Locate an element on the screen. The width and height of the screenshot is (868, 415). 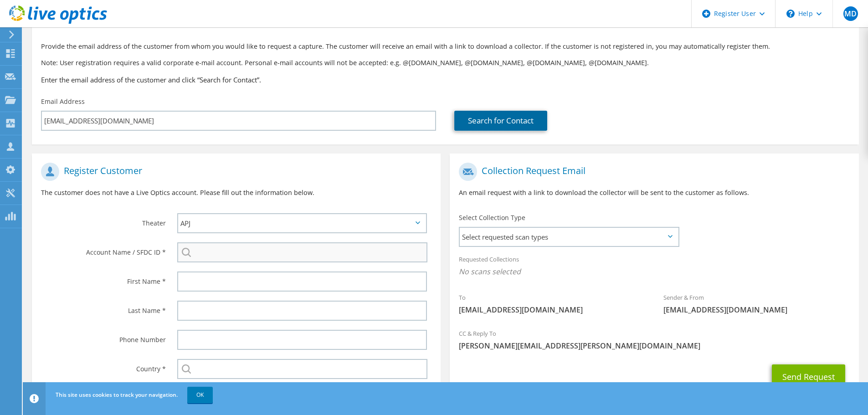
label: Select Collection Type is located at coordinates (492, 217).